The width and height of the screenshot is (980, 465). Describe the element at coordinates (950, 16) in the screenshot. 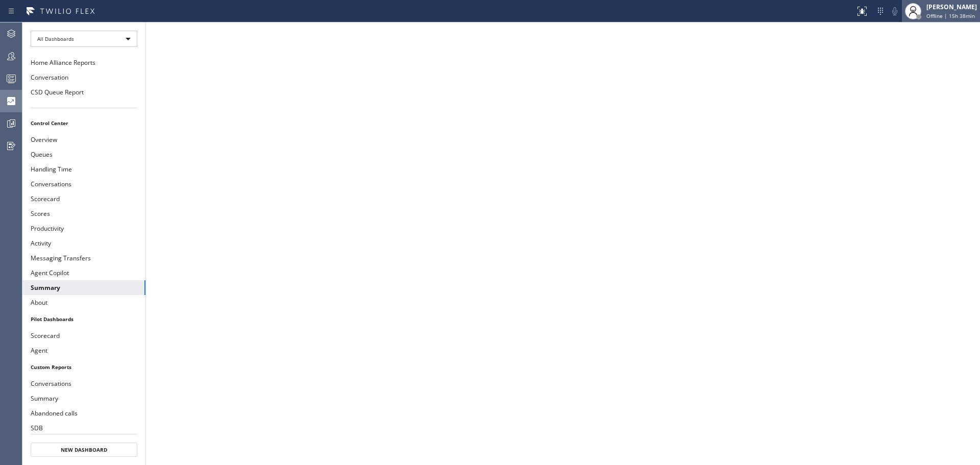

I see `span: Offline | 15h 38min` at that location.